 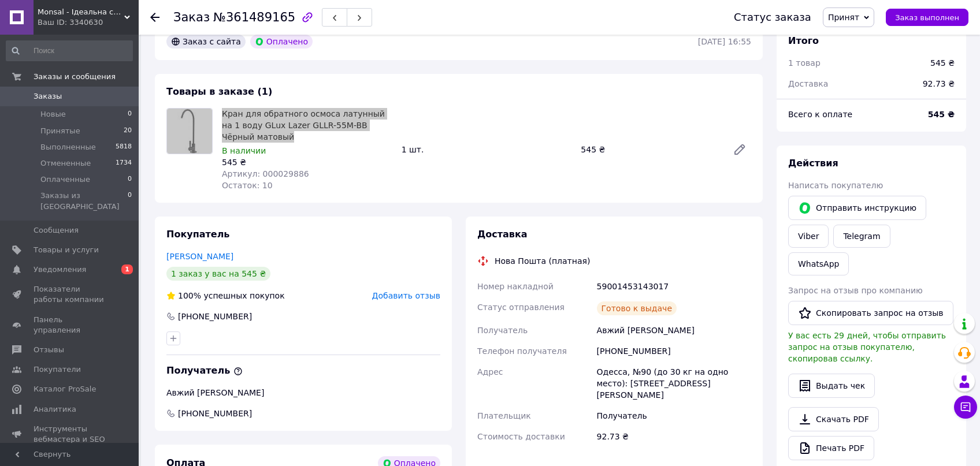 I want to click on span: У вас есть 29 дней, чтобы отправить запрос на отзыв покупателю, скопировав ссылку., so click(x=866, y=347).